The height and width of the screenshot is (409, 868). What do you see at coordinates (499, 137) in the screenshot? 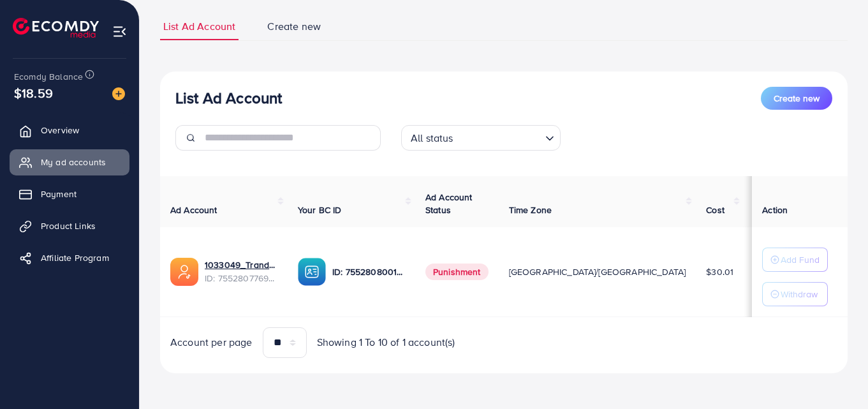
I see `input: Search for option` at bounding box center [499, 137].